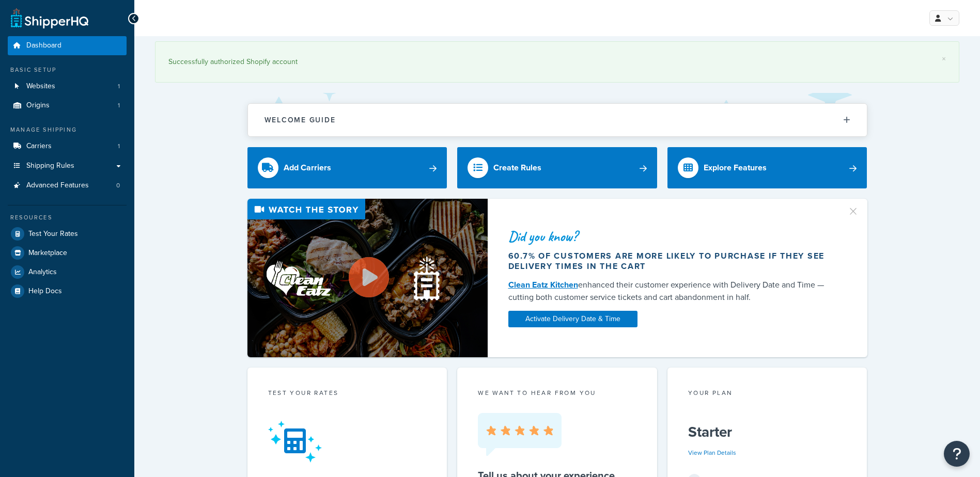  I want to click on li: Dashboard, so click(67, 45).